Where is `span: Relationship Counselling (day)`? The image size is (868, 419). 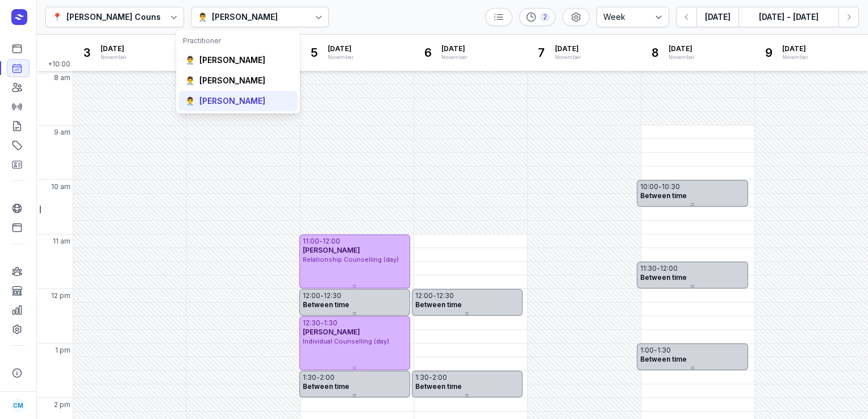 span: Relationship Counselling (day) is located at coordinates (350, 259).